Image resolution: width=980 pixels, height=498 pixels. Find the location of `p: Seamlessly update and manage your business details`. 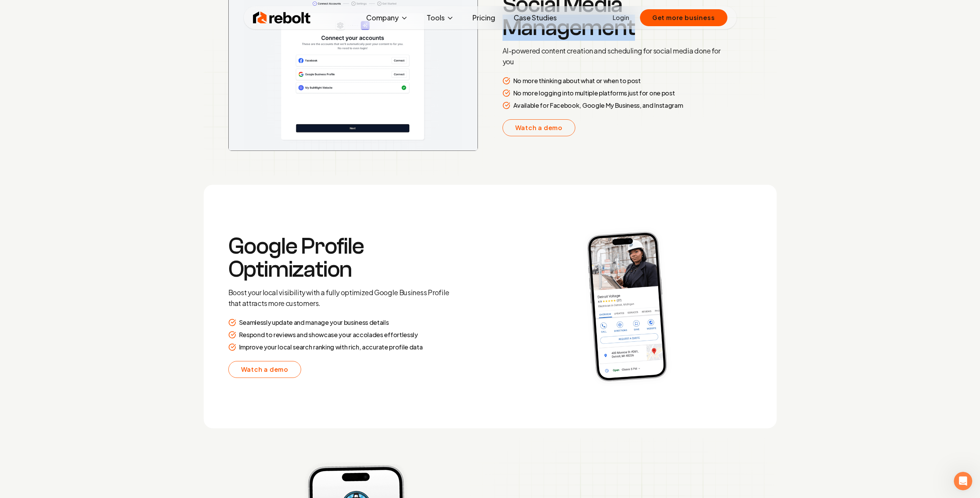

p: Seamlessly update and manage your business details is located at coordinates (313, 322).